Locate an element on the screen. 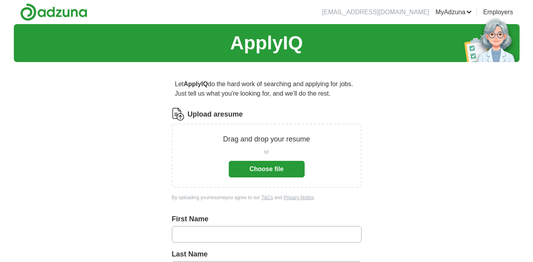 The height and width of the screenshot is (262, 533). strong: ApplyIQ is located at coordinates (195, 84).